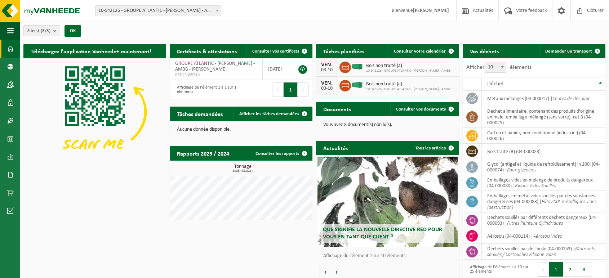  Describe the element at coordinates (572, 51) in the screenshot. I see `a: Demander un transport` at that location.